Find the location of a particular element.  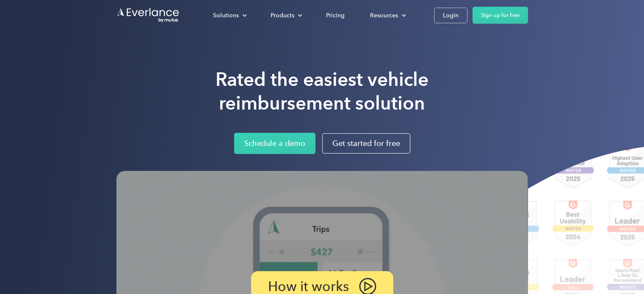

h1: Rated the easiest vehicle reimbursement solution is located at coordinates (322, 91).